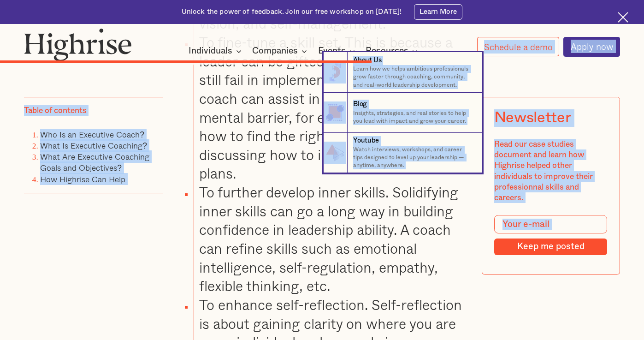  I want to click on a: Schedule a demo, so click(518, 47).